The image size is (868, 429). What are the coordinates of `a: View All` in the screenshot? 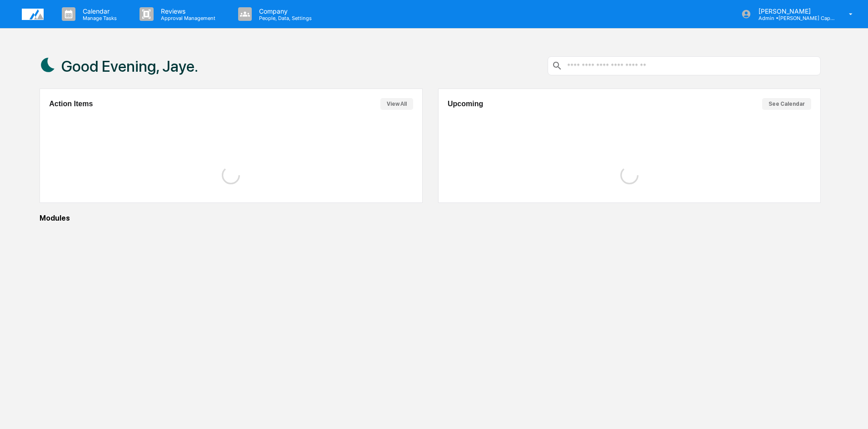 It's located at (396, 104).